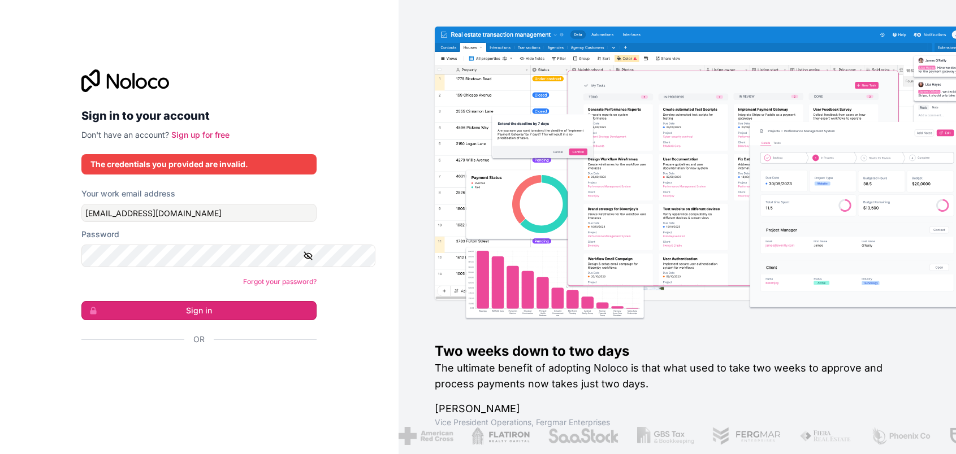  Describe the element at coordinates (677, 352) in the screenshot. I see `h1: Two weeks down to two days` at that location.